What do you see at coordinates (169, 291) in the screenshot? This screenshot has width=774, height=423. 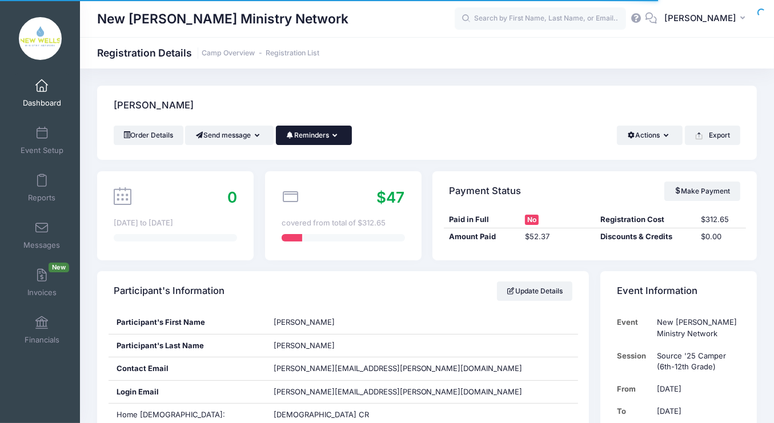 I see `h4: Participant's Information` at bounding box center [169, 291].